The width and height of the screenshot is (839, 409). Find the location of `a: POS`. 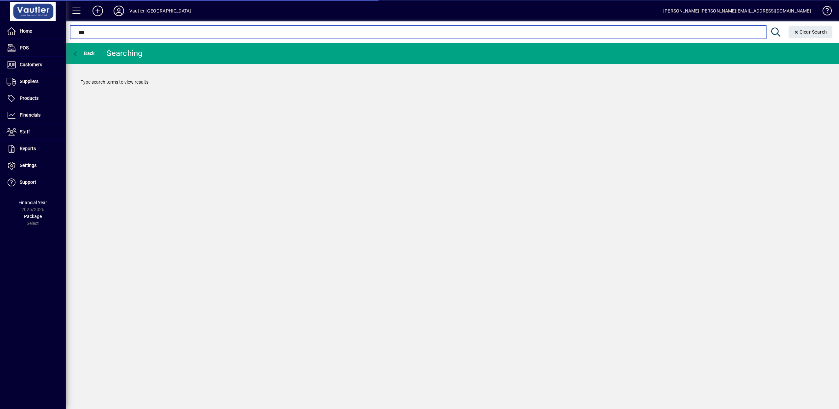

a: POS is located at coordinates (35, 48).